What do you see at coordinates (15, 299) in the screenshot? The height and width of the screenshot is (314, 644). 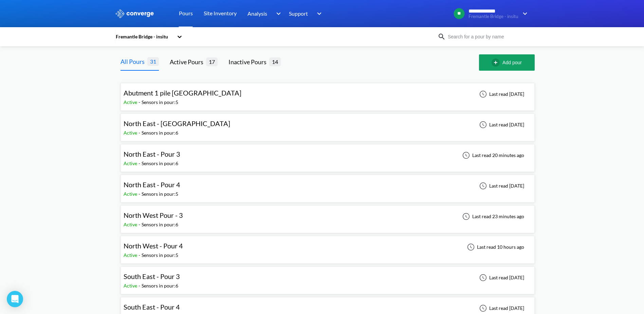 I see `div: Open Intercom Messenger` at bounding box center [15, 299].